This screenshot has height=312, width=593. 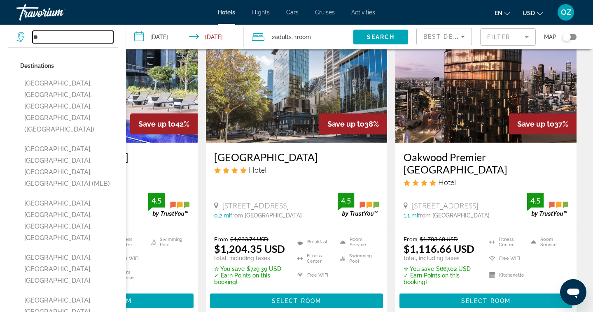 What do you see at coordinates (380, 37) in the screenshot?
I see `button: Search` at bounding box center [380, 37].